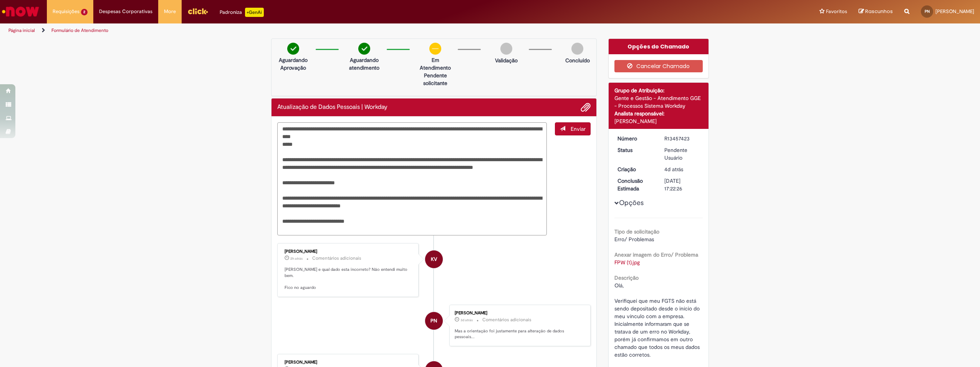 The width and height of the screenshot is (980, 367). I want to click on dt: Número, so click(635, 138).